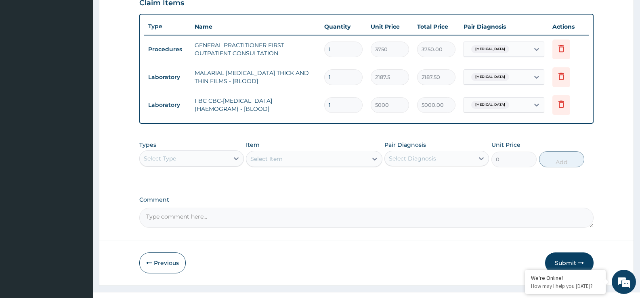 This screenshot has width=640, height=298. Describe the element at coordinates (562, 160) in the screenshot. I see `button: Add` at that location.